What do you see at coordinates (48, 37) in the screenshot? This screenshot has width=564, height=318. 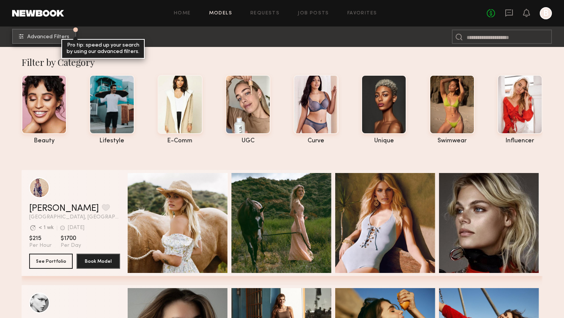 I see `span: Advanced Filters` at bounding box center [48, 37].